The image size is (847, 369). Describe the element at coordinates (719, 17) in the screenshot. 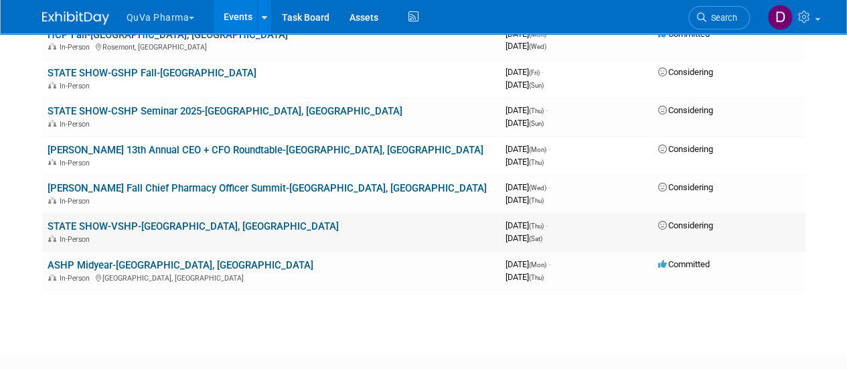

I see `a: Search` at that location.